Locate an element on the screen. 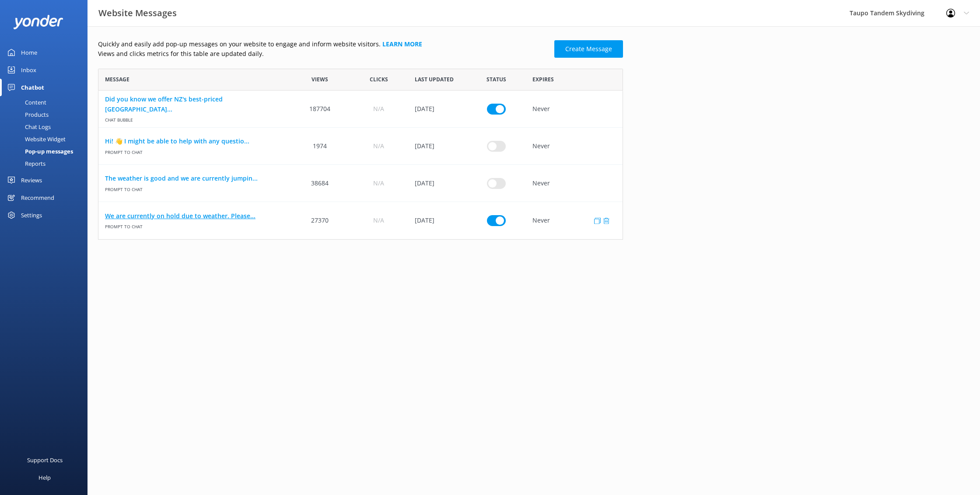 The width and height of the screenshot is (980, 495). div: Website Widget is located at coordinates (35, 139).